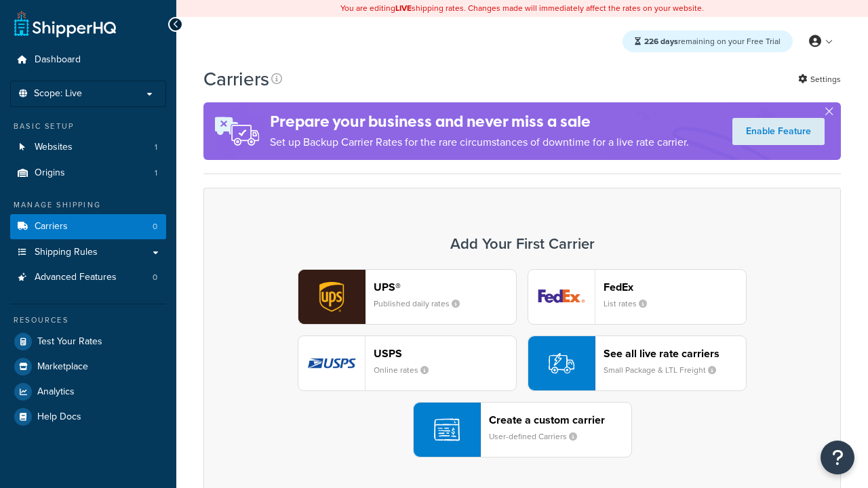 The height and width of the screenshot is (488, 868). Describe the element at coordinates (88, 252) in the screenshot. I see `li: Shipping Rules` at that location.